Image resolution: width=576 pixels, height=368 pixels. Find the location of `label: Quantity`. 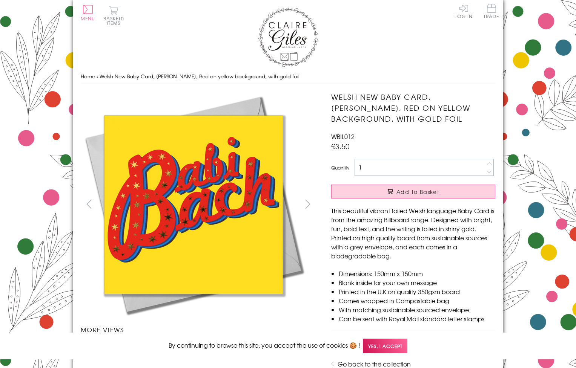

label: Quantity is located at coordinates (340, 168).